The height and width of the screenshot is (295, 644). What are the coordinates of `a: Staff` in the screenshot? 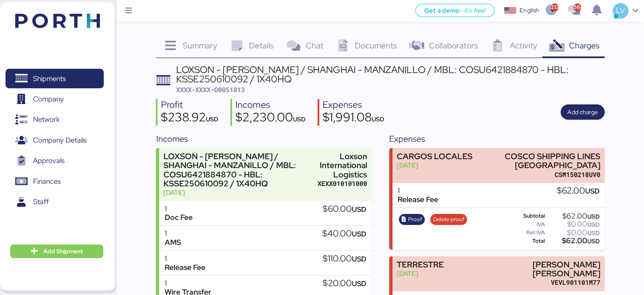 It's located at (55, 202).